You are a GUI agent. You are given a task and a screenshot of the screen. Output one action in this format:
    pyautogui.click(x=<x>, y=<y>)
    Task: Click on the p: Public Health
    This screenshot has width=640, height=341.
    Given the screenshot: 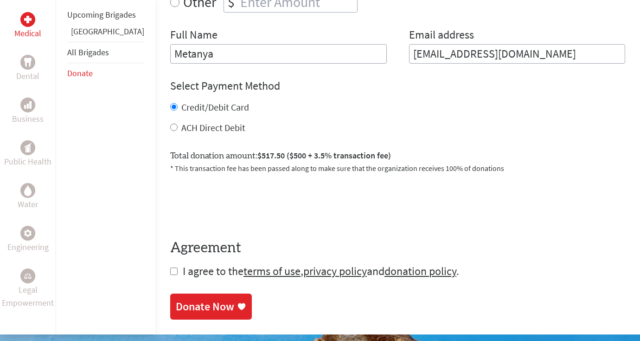 What is the action you would take?
    pyautogui.click(x=28, y=161)
    